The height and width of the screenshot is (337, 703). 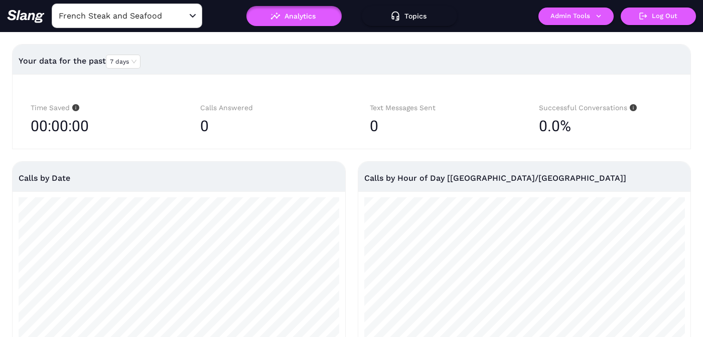 I want to click on a: Analytics, so click(x=294, y=16).